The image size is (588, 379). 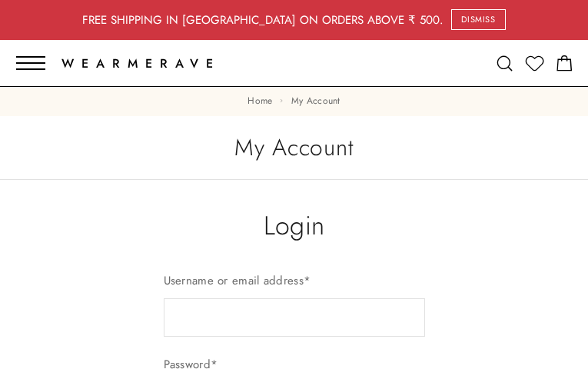 I want to click on span: Home, so click(x=260, y=101).